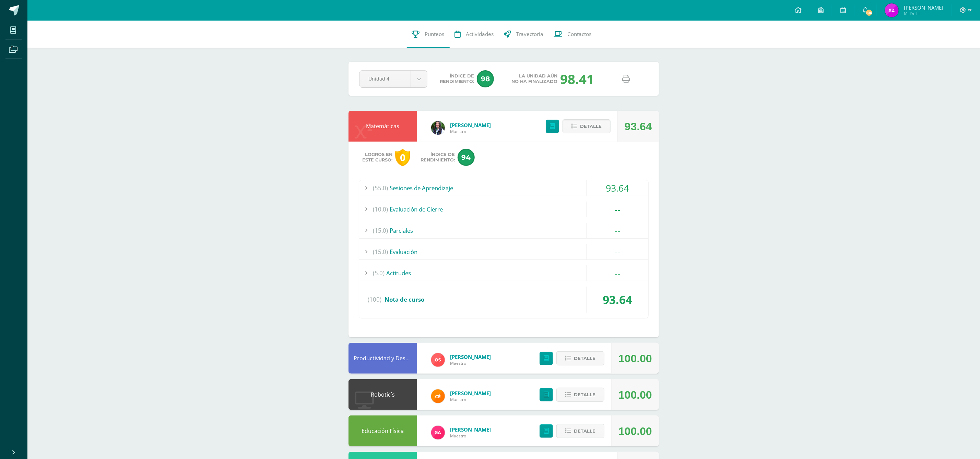 The image size is (980, 459). Describe the element at coordinates (577, 79) in the screenshot. I see `div: 98.41` at that location.